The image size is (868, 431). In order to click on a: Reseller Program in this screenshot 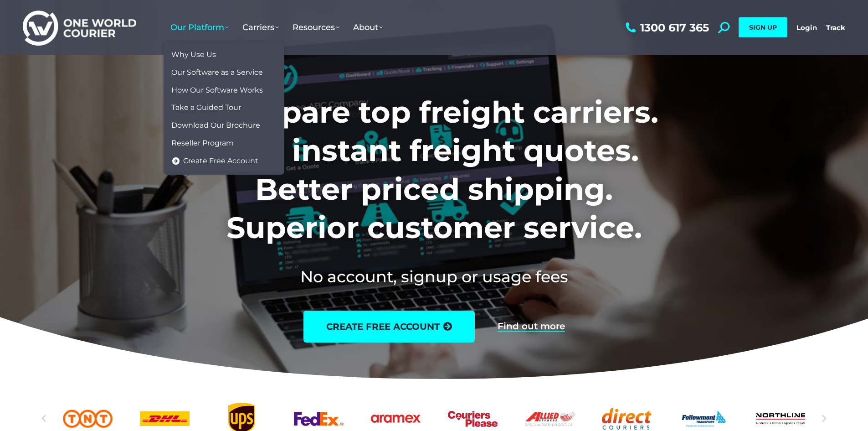, I will do `click(223, 143)`.